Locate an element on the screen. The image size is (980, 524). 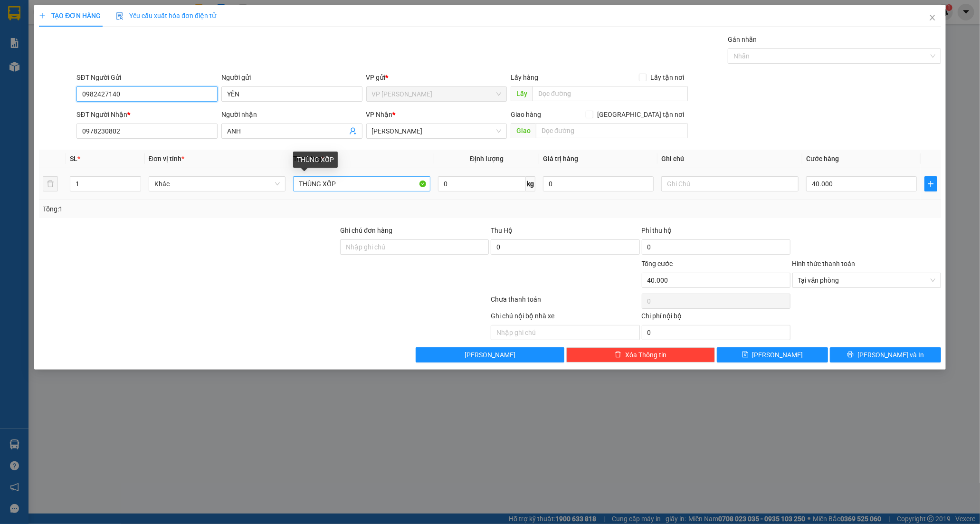
span: CR : is located at coordinates (15, 67).